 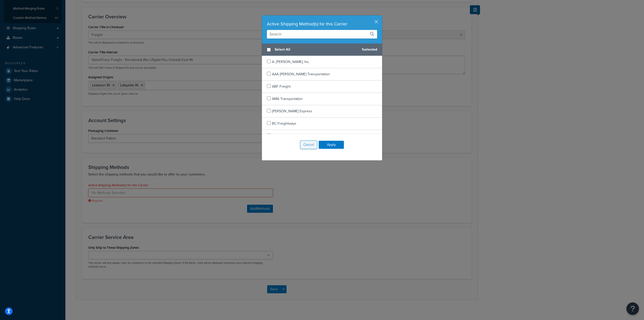 I want to click on span: BC Freightways, so click(x=284, y=123).